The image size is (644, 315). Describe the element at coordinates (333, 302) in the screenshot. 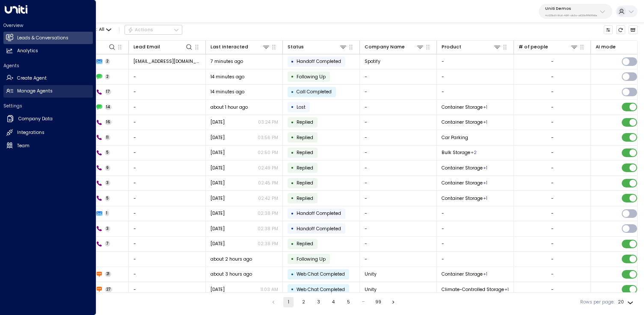

I see `nav: pagination navigation` at that location.